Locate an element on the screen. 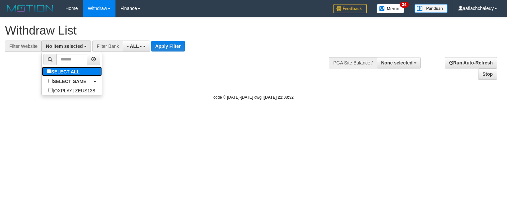 The image size is (507, 209). label: SELECT ALL is located at coordinates (64, 71).